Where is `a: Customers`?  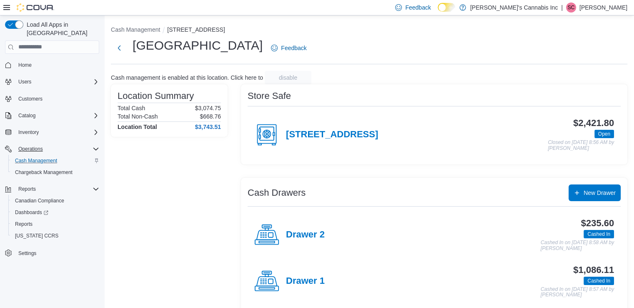
a: Customers is located at coordinates (30, 99).